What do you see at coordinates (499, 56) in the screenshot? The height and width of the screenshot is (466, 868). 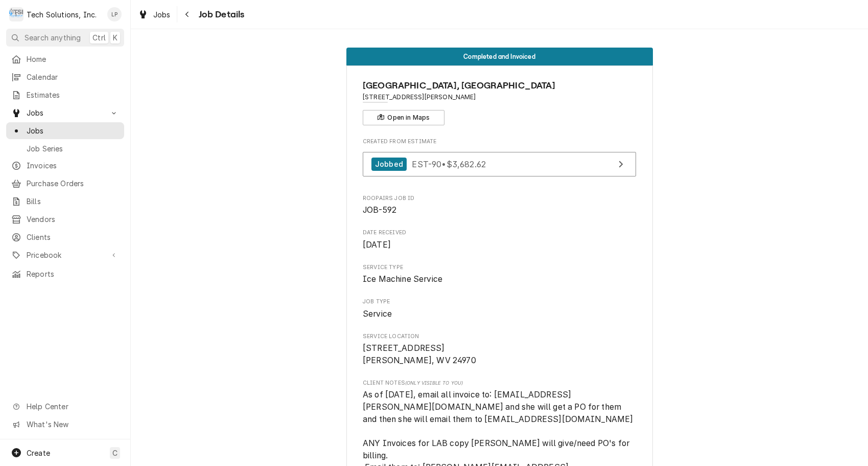 I see `span: Completed and Invoiced` at bounding box center [499, 56].